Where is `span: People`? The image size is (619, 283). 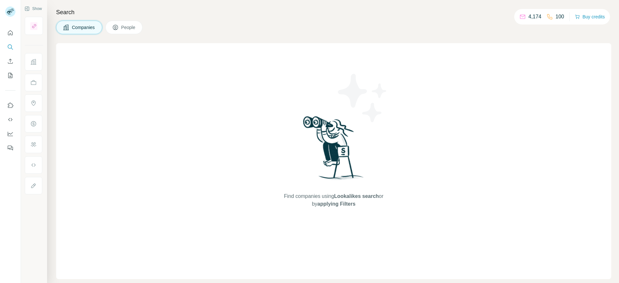
span: People is located at coordinates (129, 27).